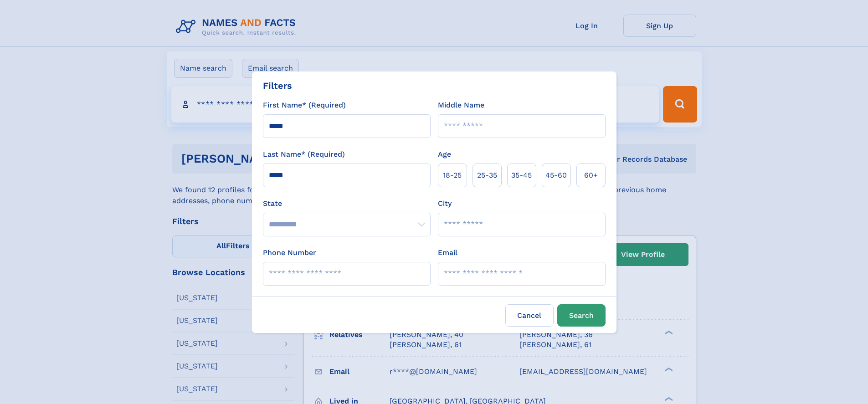  I want to click on label: First Name* (Required), so click(305, 105).